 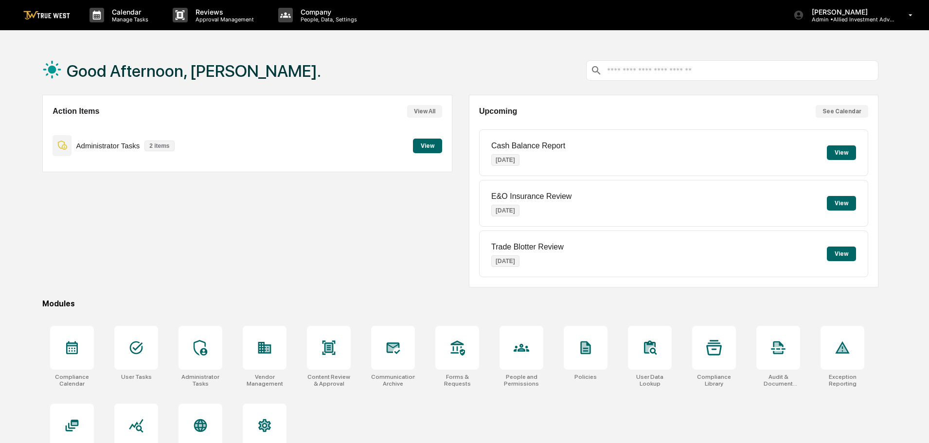 I want to click on div: Exception Reporting, so click(x=842, y=380).